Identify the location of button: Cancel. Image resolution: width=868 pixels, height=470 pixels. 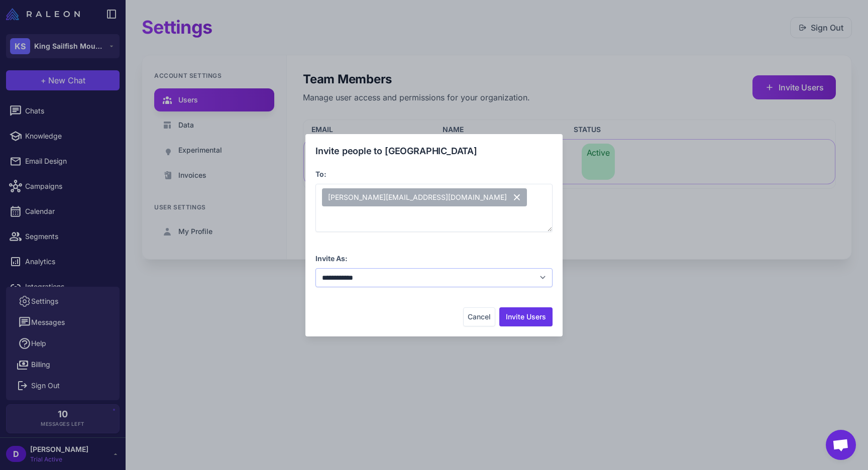
(479, 317).